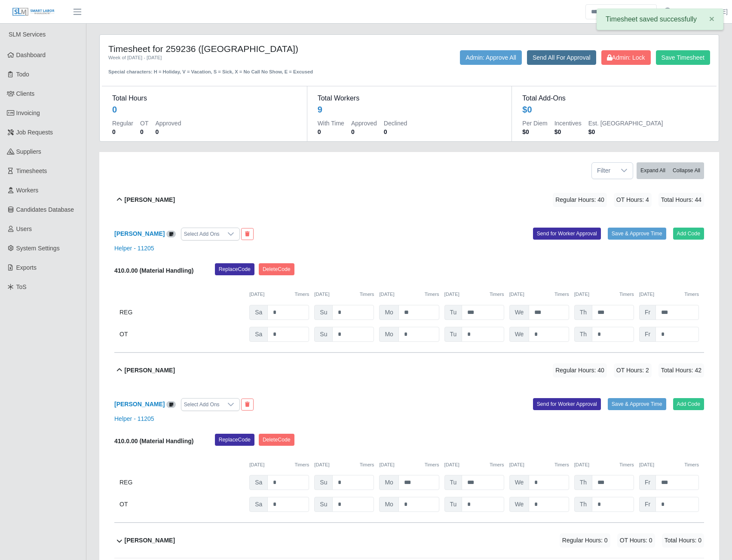 The image size is (732, 560). What do you see at coordinates (364, 132) in the screenshot?
I see `dd: 0` at bounding box center [364, 132].